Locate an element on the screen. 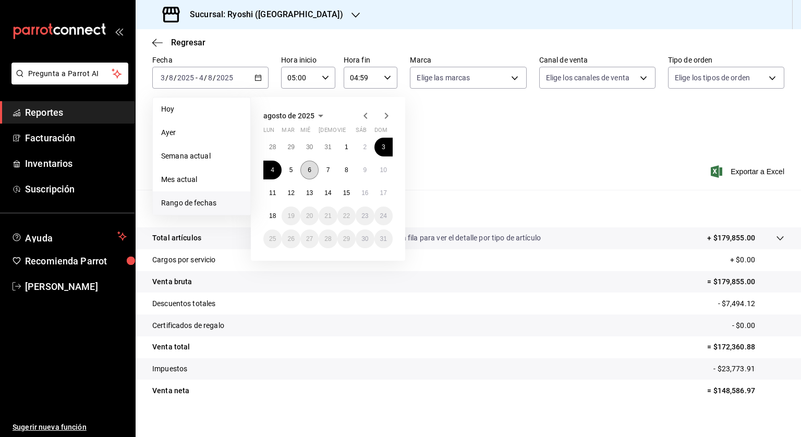 The image size is (801, 437). abbr: 31 de agosto de 2025 is located at coordinates (383, 239).